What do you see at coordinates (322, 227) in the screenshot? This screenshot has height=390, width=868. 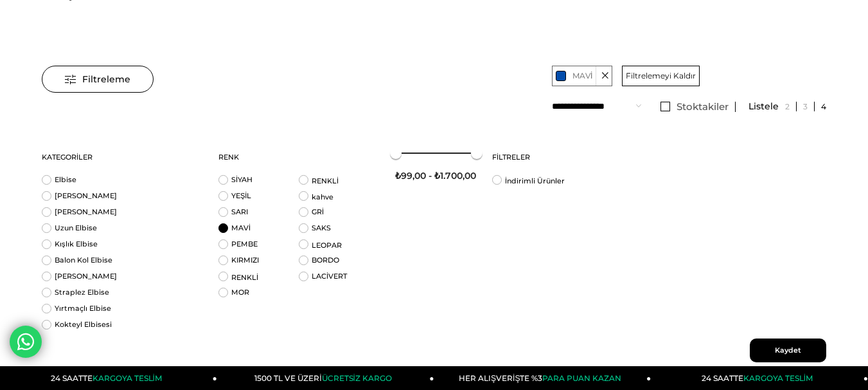 I see `a: SAKS` at bounding box center [322, 227].